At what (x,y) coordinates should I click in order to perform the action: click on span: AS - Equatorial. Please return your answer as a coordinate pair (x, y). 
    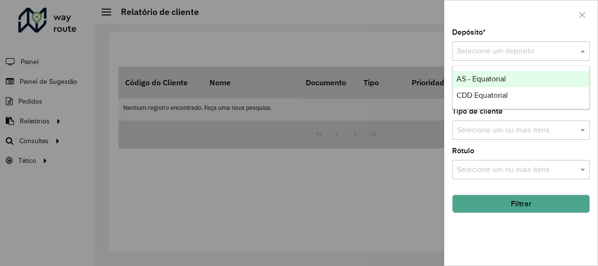
    Looking at the image, I should click on (481, 79).